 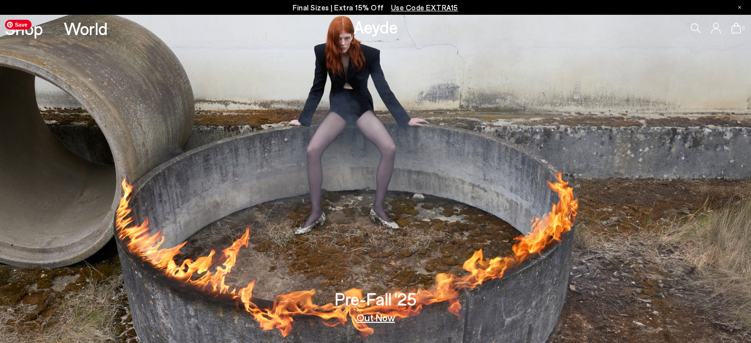 What do you see at coordinates (85, 28) in the screenshot?
I see `a: World` at bounding box center [85, 28].